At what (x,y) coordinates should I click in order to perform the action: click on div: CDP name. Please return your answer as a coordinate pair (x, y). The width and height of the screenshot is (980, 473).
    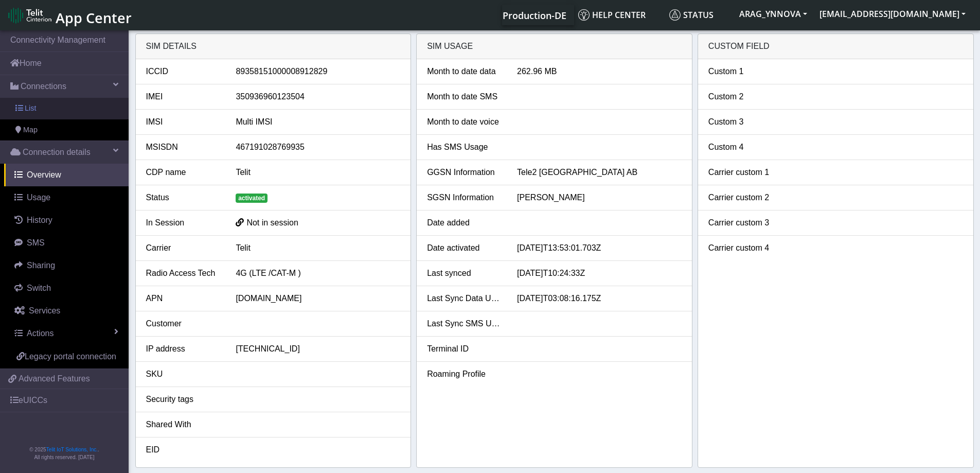
    Looking at the image, I should click on (183, 173).